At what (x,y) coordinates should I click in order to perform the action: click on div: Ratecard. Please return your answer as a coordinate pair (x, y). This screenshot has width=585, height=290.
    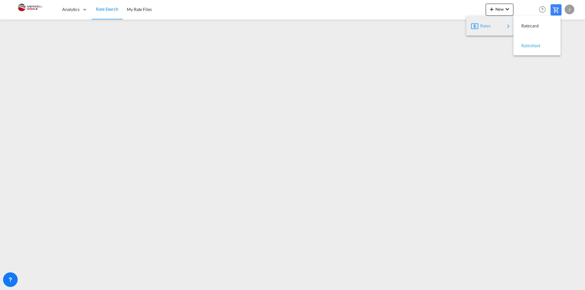
    Looking at the image, I should click on (536, 26).